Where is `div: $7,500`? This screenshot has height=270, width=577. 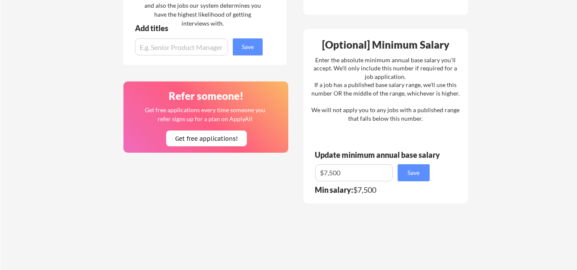
div: $7,500 is located at coordinates (375, 190).